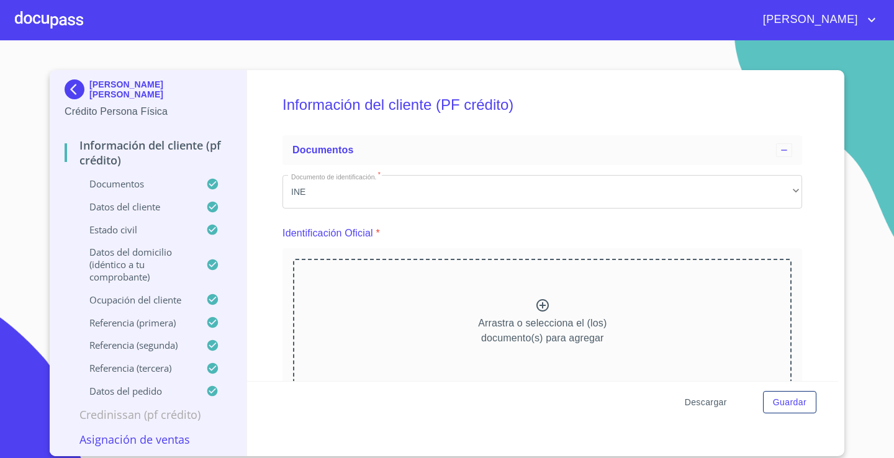 This screenshot has width=894, height=458. What do you see at coordinates (542, 331) in the screenshot?
I see `p: Arrastra o selecciona el (los) documento(s) para agregar` at bounding box center [542, 331].